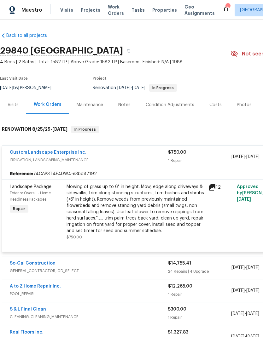 This screenshot has height=337, width=263. What do you see at coordinates (32, 10) in the screenshot?
I see `span: Maestro` at bounding box center [32, 10].